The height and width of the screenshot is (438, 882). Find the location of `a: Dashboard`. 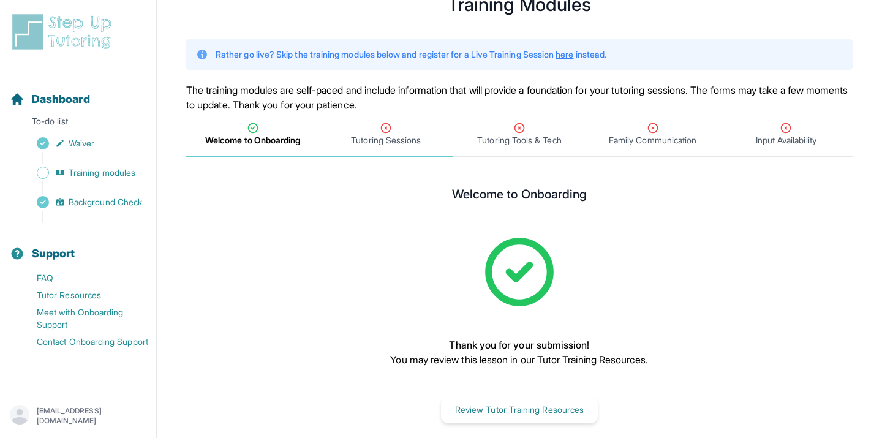

a: Dashboard is located at coordinates (50, 99).